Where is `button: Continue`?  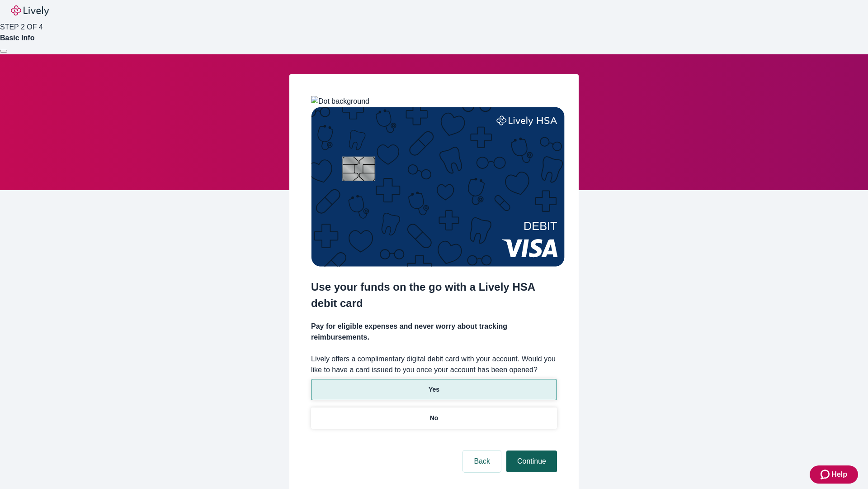 button: Continue is located at coordinates (532, 461).